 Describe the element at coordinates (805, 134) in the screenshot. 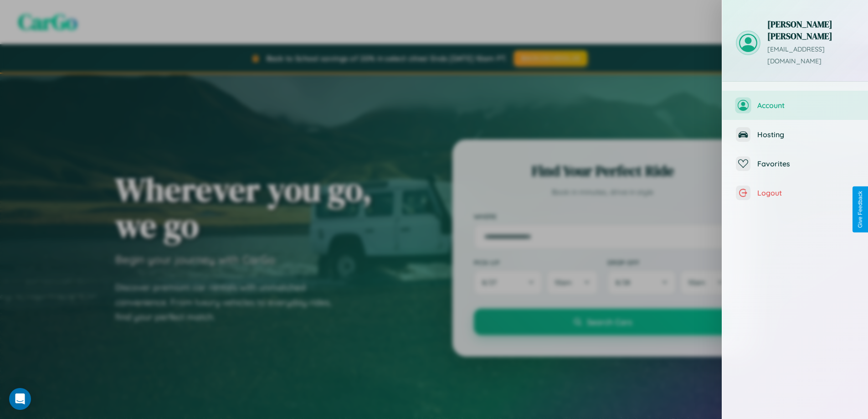

I see `span: Hosting` at that location.